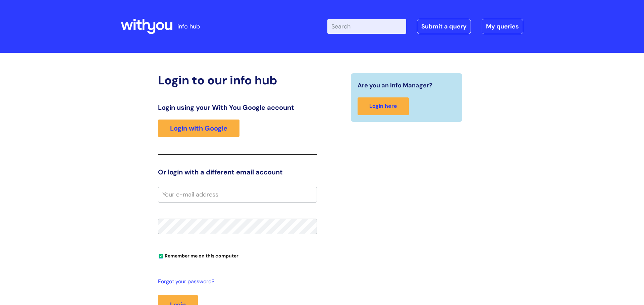 The image size is (644, 305). What do you see at coordinates (395, 85) in the screenshot?
I see `span: Are you an Info Manager?` at bounding box center [395, 85].